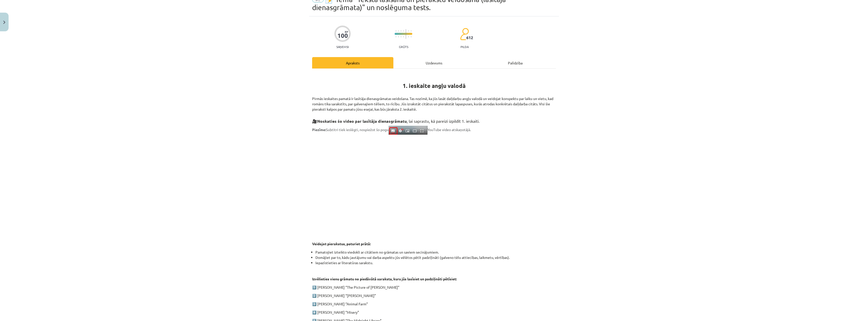  What do you see at coordinates (436, 263) in the screenshot?
I see `li: Iepazīstieties ar literatūras sarakstu.` at bounding box center [436, 263].